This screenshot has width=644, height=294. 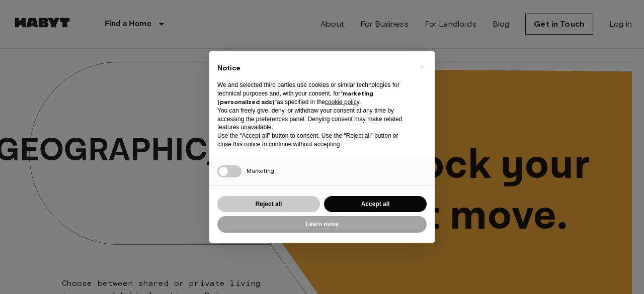 What do you see at coordinates (422, 67) in the screenshot?
I see `button: Close this notice` at bounding box center [422, 67].